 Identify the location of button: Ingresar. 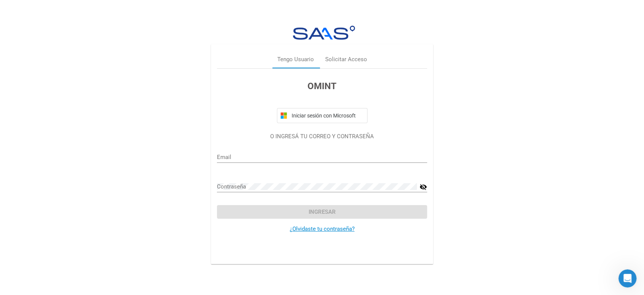
(322, 212).